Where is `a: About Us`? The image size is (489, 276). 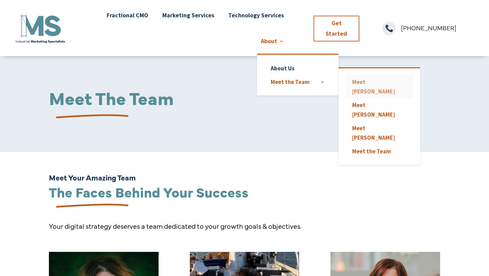 a: About Us is located at coordinates (298, 68).